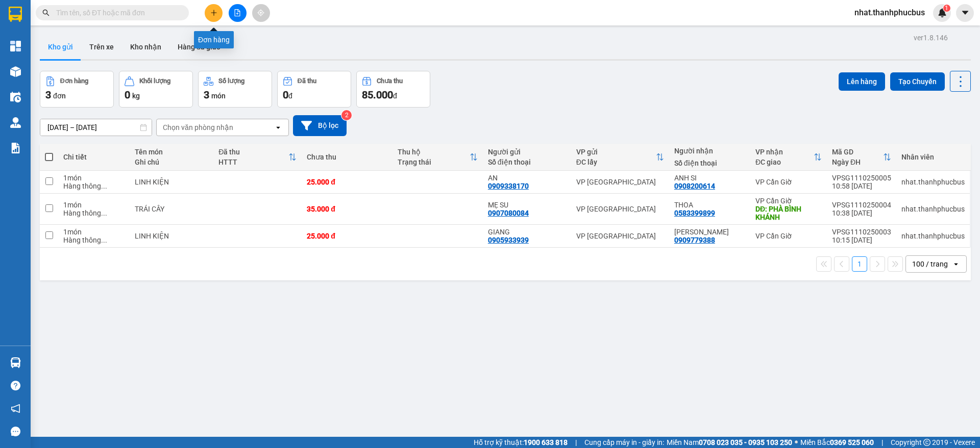 The image size is (980, 448). Describe the element at coordinates (214, 13) in the screenshot. I see `span: plus` at that location.